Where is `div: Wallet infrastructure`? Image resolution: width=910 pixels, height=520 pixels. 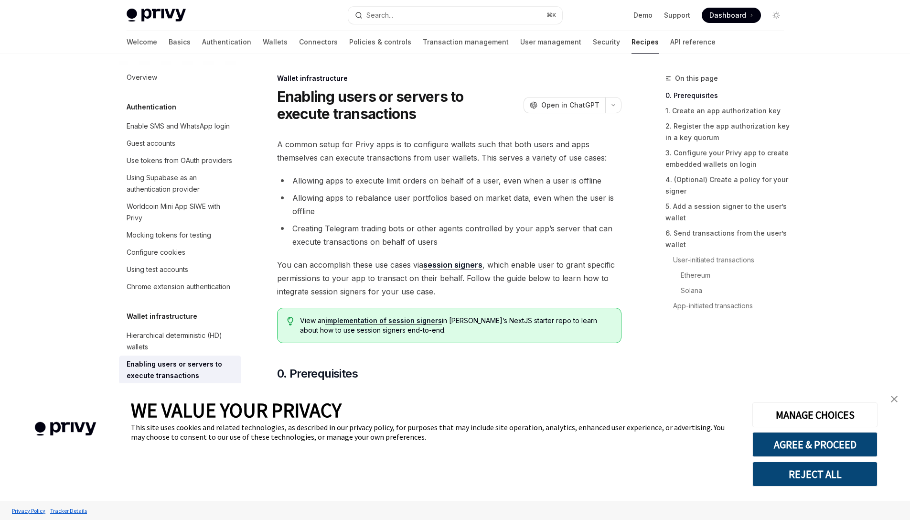
div: Wallet infrastructure is located at coordinates (449, 78).